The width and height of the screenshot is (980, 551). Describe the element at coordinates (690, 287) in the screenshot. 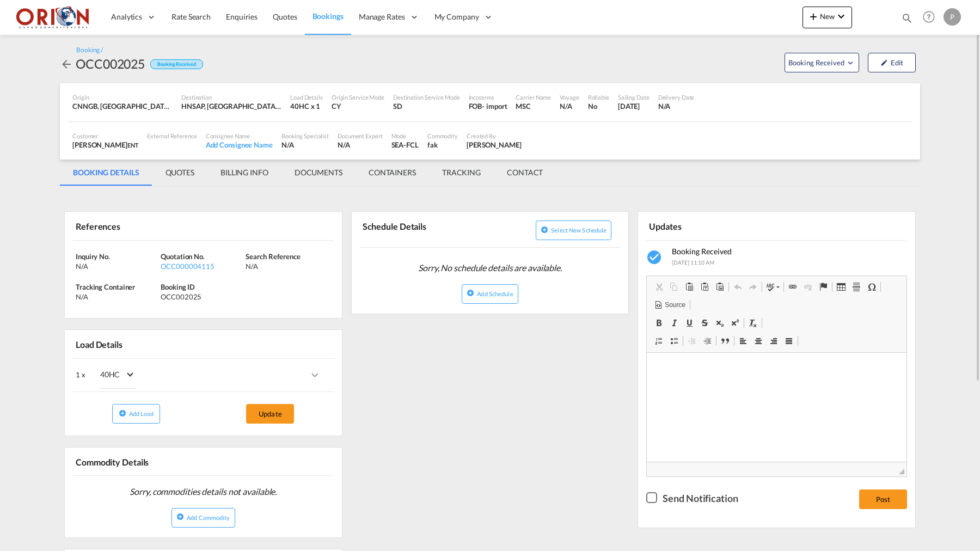

I see `a: Paste (⌘+V)` at that location.